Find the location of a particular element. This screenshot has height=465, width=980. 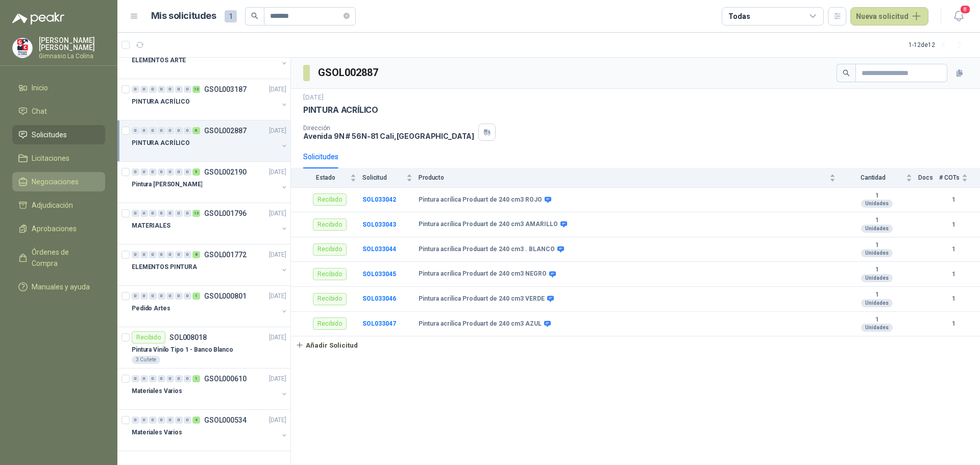

b: Pintura acrílica Produart de 240 cm3 NEGRO is located at coordinates (483, 274).